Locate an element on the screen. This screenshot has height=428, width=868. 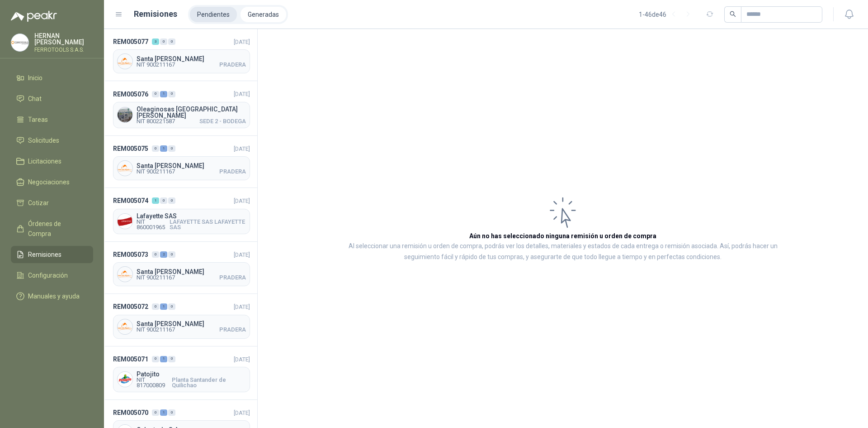
span: Remisiones is located at coordinates (44, 254).